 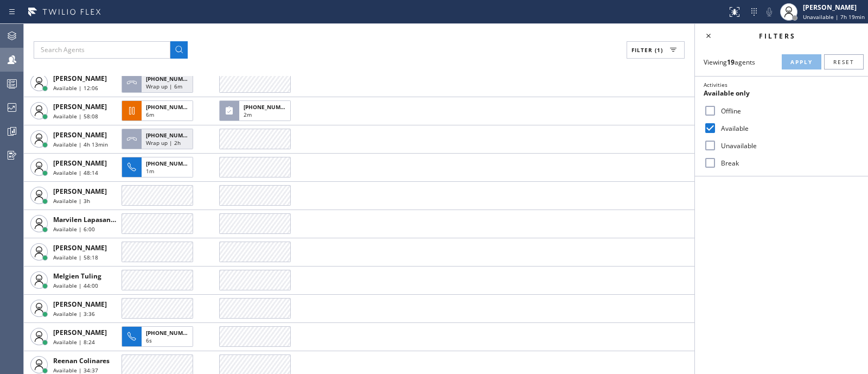 I want to click on span: Melgien Tuling, so click(x=77, y=276).